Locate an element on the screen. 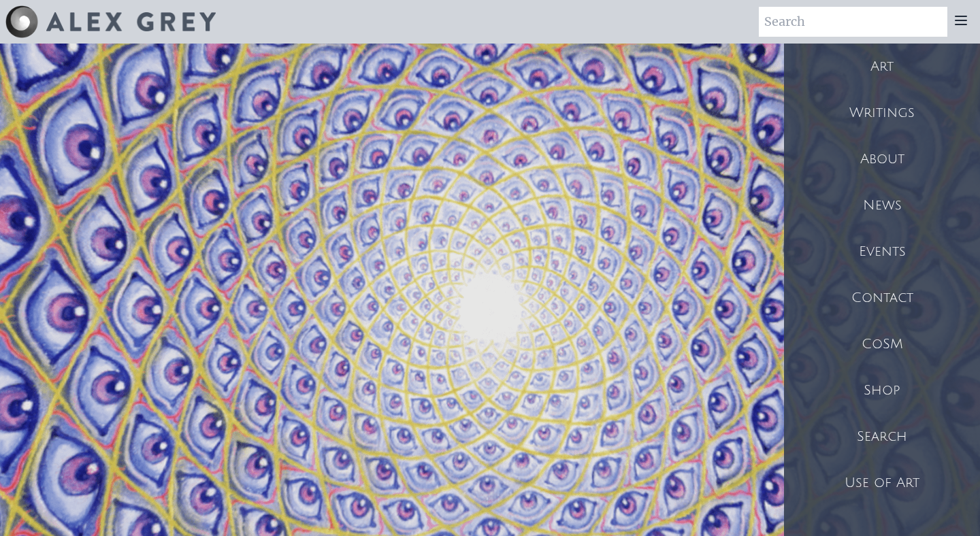 This screenshot has width=980, height=536. div: Search is located at coordinates (882, 437).